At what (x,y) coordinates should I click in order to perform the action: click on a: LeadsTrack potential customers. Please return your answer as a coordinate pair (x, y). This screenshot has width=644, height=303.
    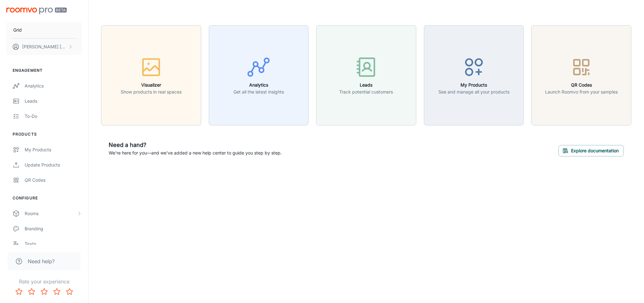
    Looking at the image, I should click on (366, 75).